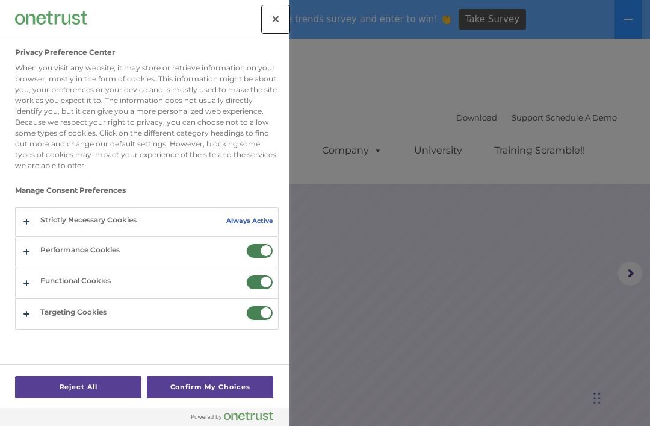 The image size is (650, 426). Describe the element at coordinates (65, 52) in the screenshot. I see `h2: Privacy Preference Center` at that location.